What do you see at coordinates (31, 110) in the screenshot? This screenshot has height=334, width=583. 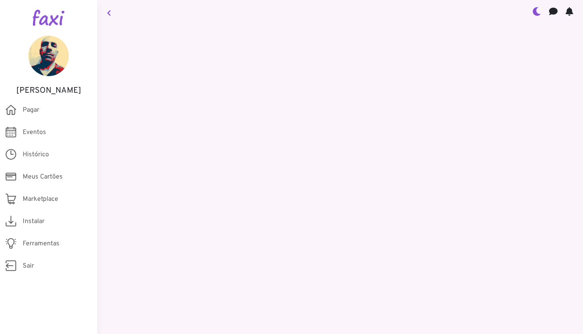 I see `span: Pagar` at bounding box center [31, 110].